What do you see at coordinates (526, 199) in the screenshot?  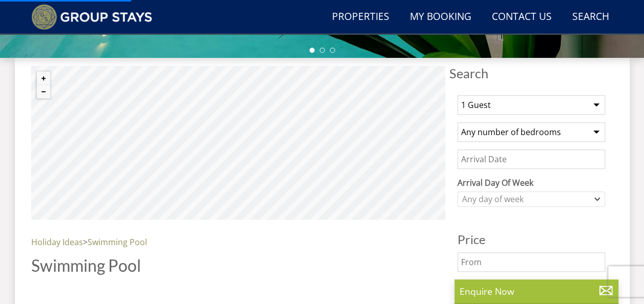 I see `div: Any day of week` at bounding box center [526, 199].